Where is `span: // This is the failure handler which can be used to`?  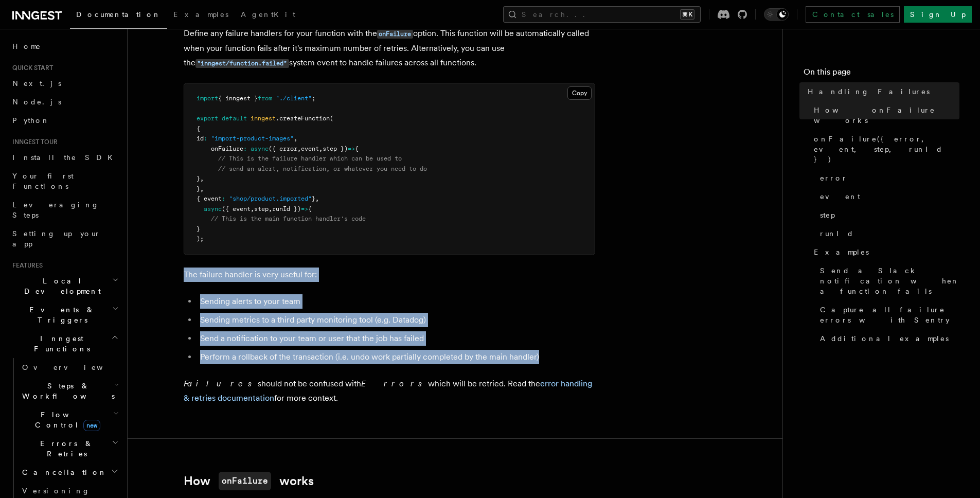 span: // This is the failure handler which can be used to is located at coordinates (310, 158).